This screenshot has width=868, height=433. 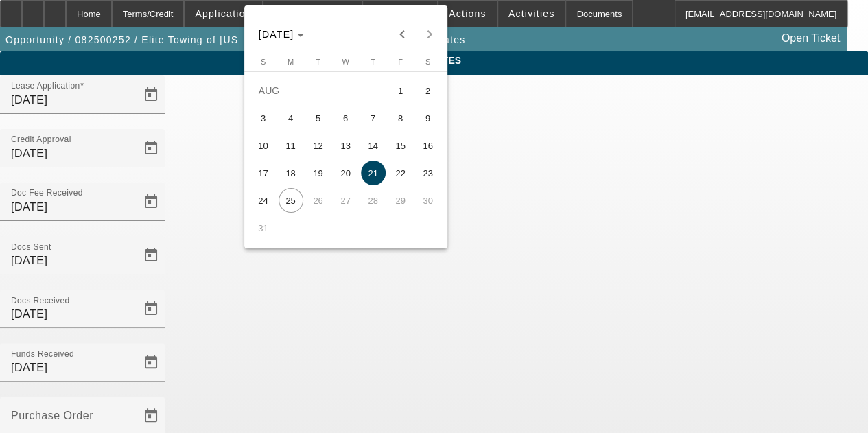 I want to click on button: August 19, 2025, so click(x=319, y=173).